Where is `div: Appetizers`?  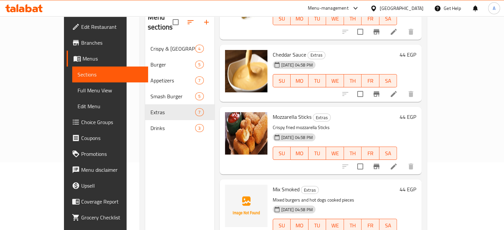 div: Appetizers is located at coordinates (173, 81).